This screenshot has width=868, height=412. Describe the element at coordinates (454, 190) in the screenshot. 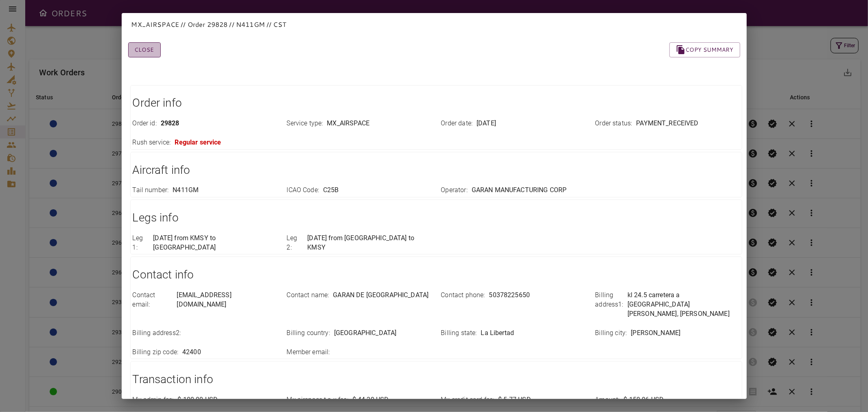

I see `p: Operator :` at that location.